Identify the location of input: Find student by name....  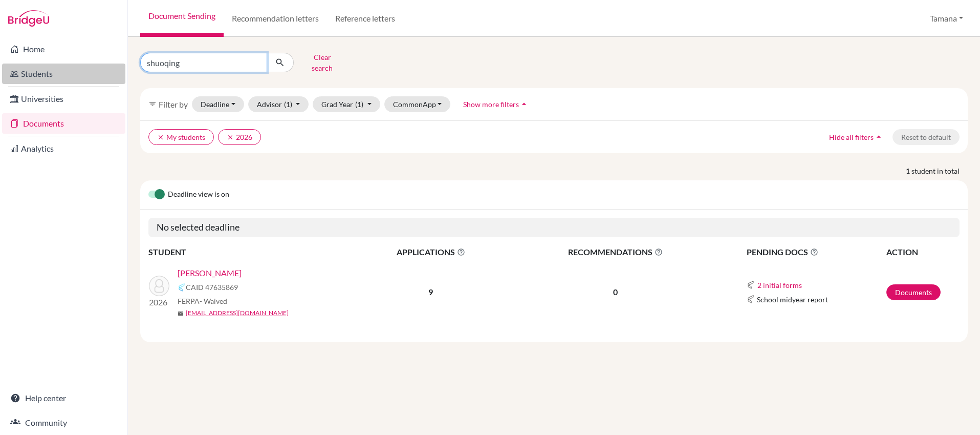
(203, 63).